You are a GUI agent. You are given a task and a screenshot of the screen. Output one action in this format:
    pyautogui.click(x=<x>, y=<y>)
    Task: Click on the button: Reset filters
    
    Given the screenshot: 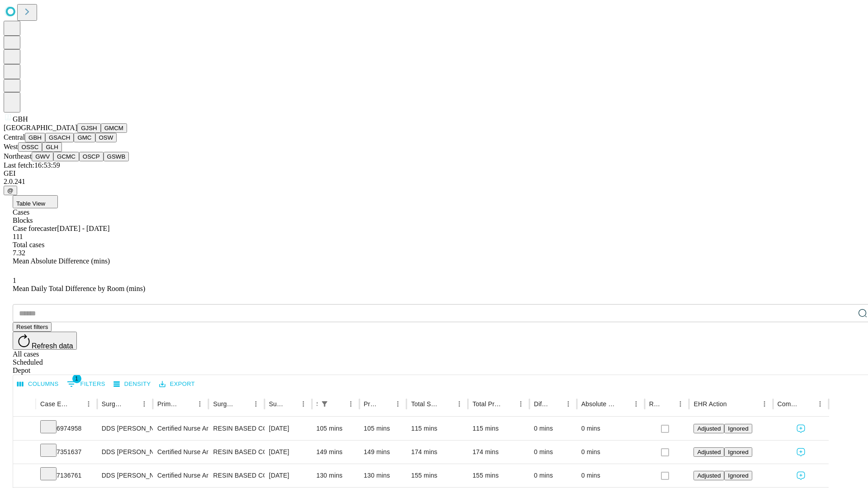 What is the action you would take?
    pyautogui.click(x=32, y=327)
    